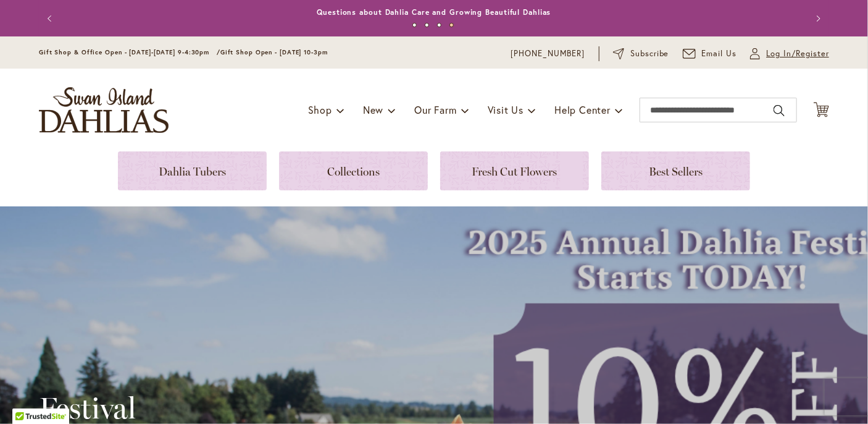 Image resolution: width=868 pixels, height=424 pixels. Describe the element at coordinates (790, 54) in the screenshot. I see `a: Log In/Register` at that location.